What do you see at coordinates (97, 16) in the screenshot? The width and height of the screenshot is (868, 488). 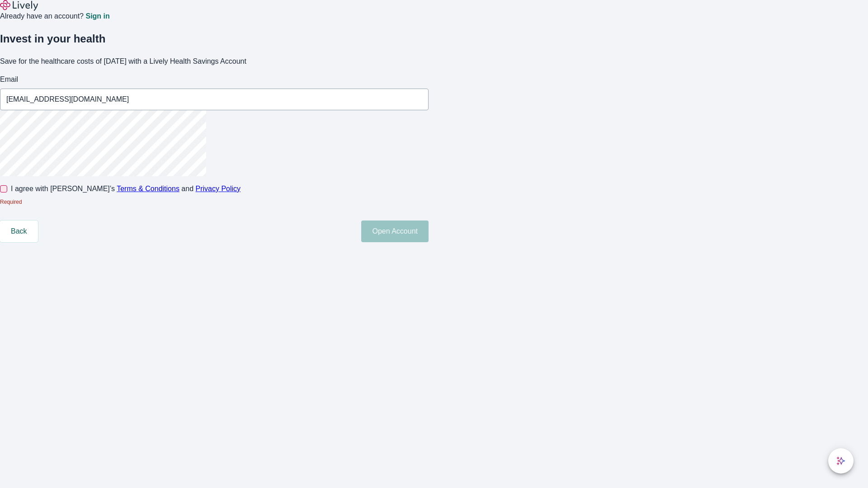 I see `a: Sign in` at bounding box center [97, 16].